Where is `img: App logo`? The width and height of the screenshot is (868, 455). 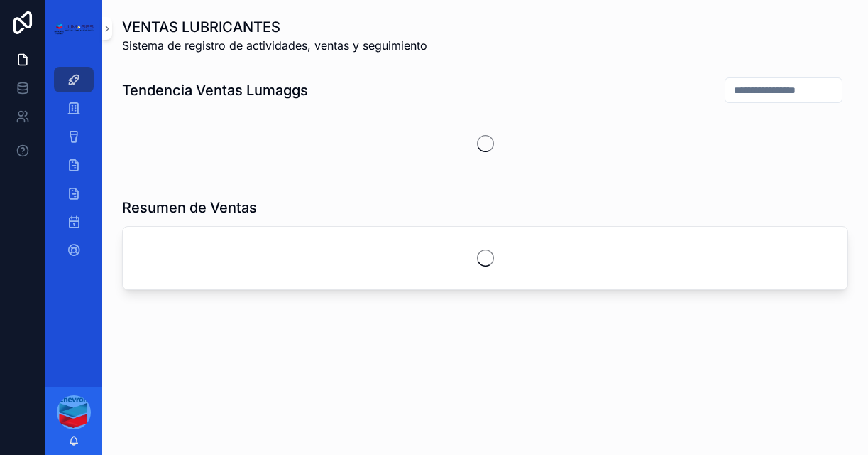 img: App logo is located at coordinates (74, 28).